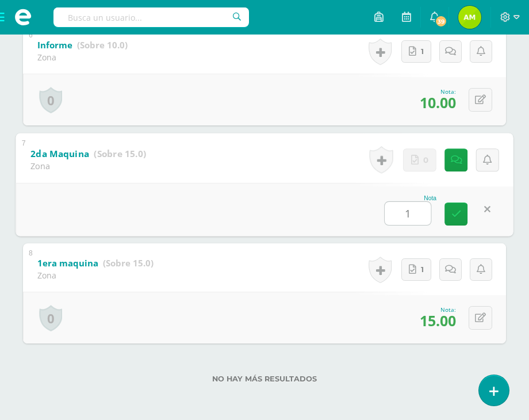 Image resolution: width=529 pixels, height=420 pixels. What do you see at coordinates (411, 197) in the screenshot?
I see `div: Nota` at bounding box center [411, 197].